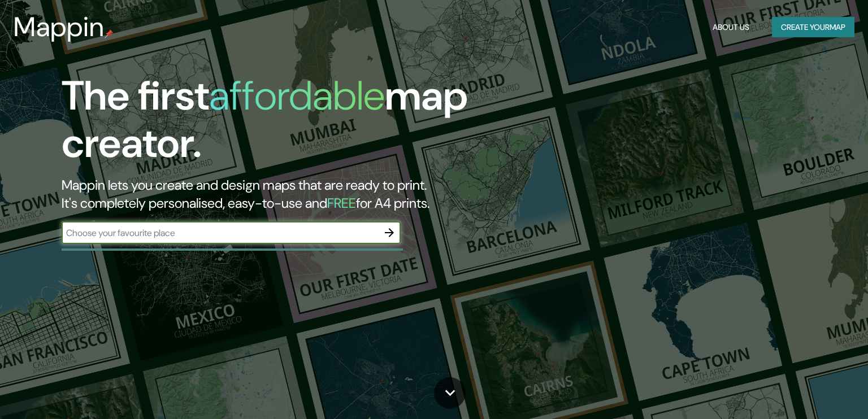 This screenshot has height=419, width=868. Describe the element at coordinates (731, 27) in the screenshot. I see `button: About Us` at that location.